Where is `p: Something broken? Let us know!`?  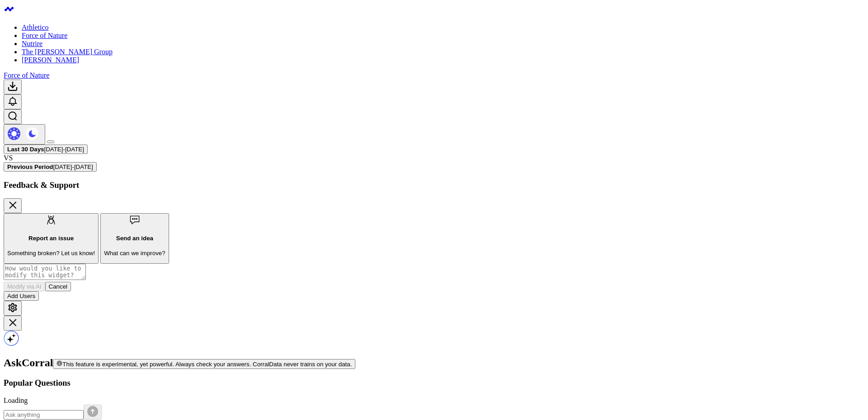
p: Something broken? Let us know! is located at coordinates (51, 253).